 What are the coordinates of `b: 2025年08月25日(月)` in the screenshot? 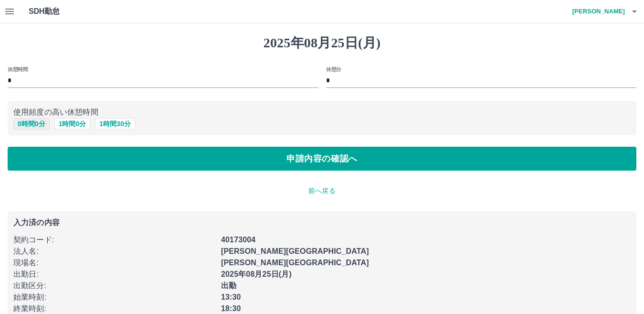 It's located at (256, 273).